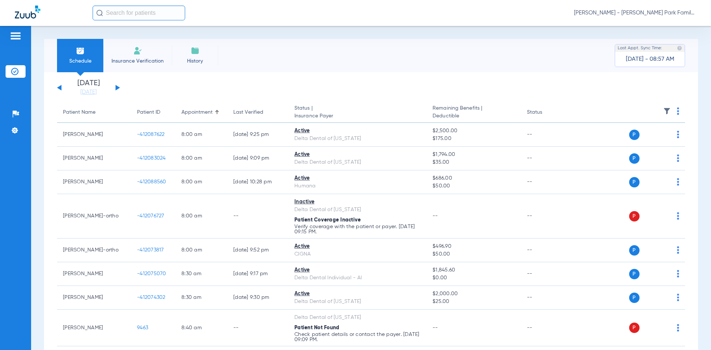 The height and width of the screenshot is (350, 711). What do you see at coordinates (151, 274) in the screenshot?
I see `span: -412075070` at bounding box center [151, 274].